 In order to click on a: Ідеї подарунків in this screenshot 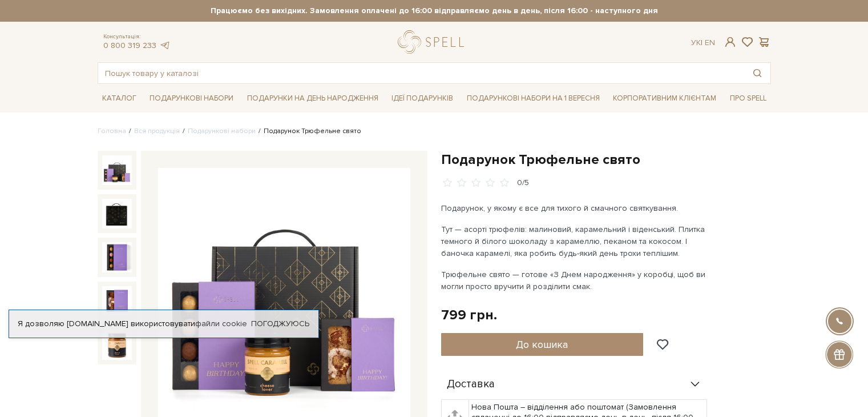, I will do `click(422, 98)`.